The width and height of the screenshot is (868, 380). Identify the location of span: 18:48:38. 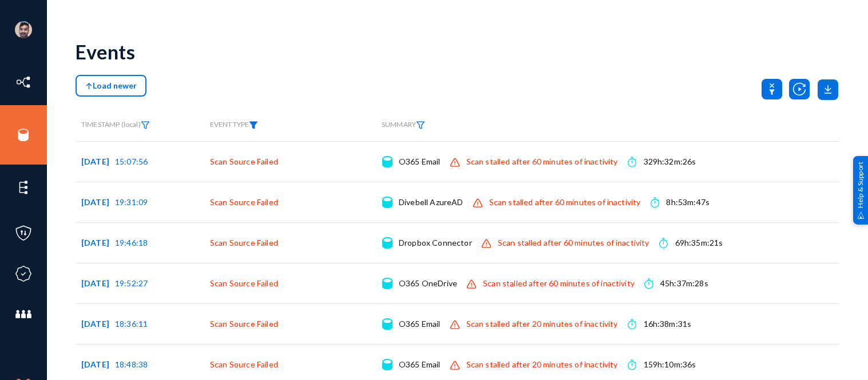
(131, 364).